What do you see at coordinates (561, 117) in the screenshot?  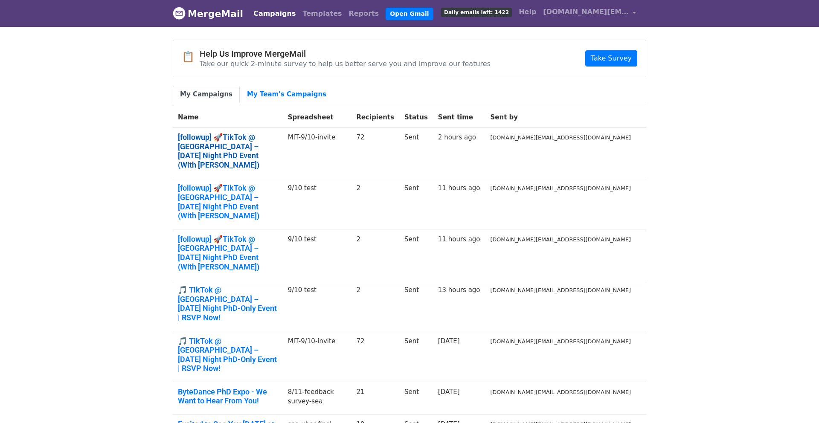 I see `th: Sent by` at bounding box center [561, 117].